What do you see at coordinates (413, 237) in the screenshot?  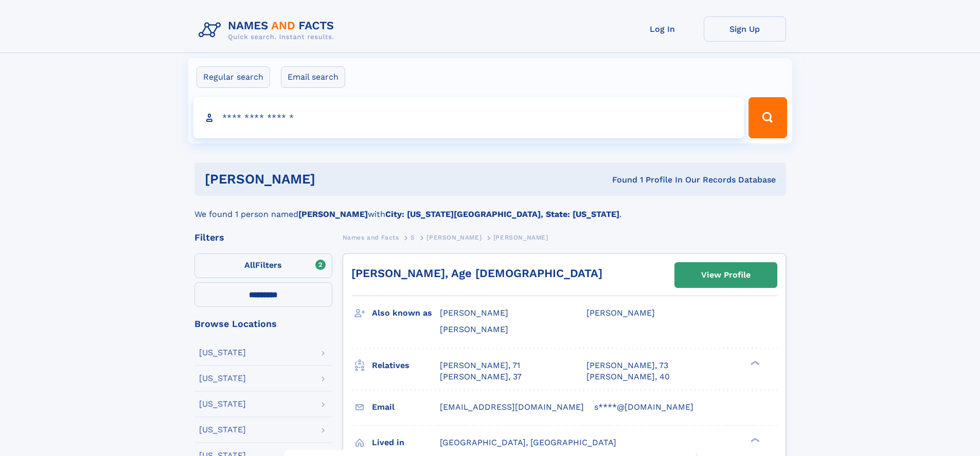 I see `a: S` at bounding box center [413, 237].